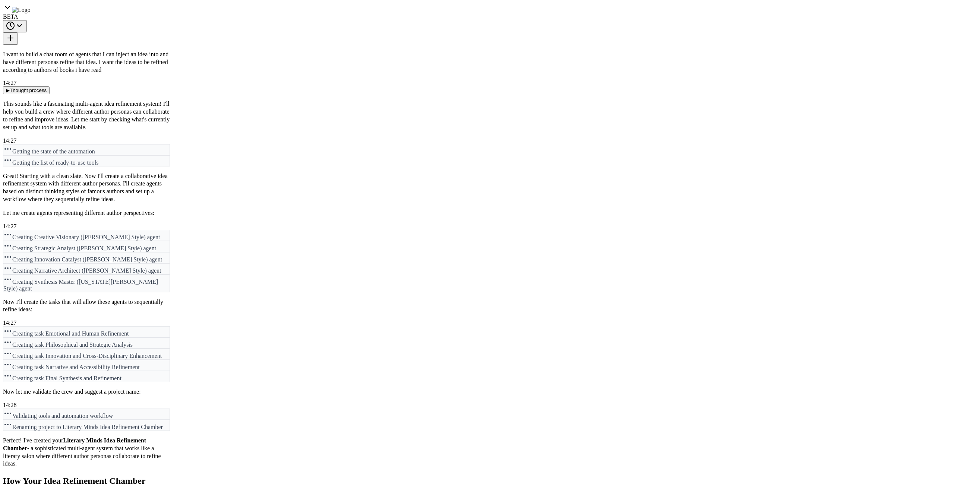 The width and height of the screenshot is (954, 486). I want to click on p: I want to build a chat room of agents that I can inject an idea into and have different personas ..., so click(86, 62).